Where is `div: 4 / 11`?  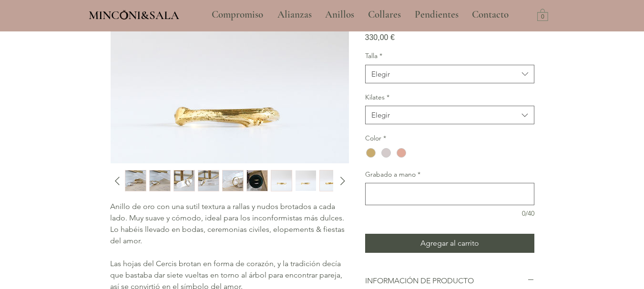 div: 4 / 11 is located at coordinates (208, 181).